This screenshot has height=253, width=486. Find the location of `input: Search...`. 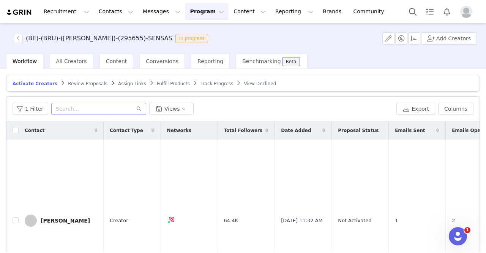

input: Search... is located at coordinates (99, 109).